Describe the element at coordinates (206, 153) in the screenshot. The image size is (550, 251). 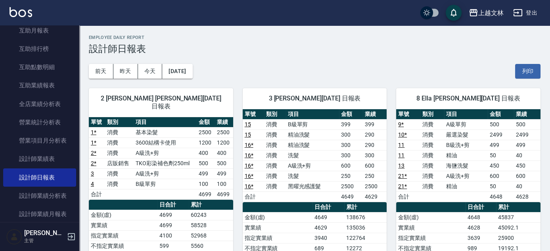
I see `td: 400` at that location.